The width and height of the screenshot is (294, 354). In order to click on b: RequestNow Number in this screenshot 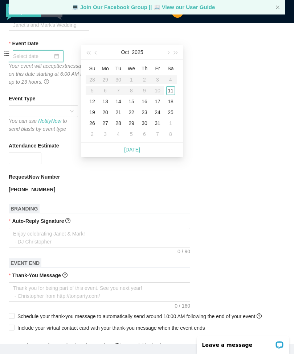, I will do `click(34, 177)`.